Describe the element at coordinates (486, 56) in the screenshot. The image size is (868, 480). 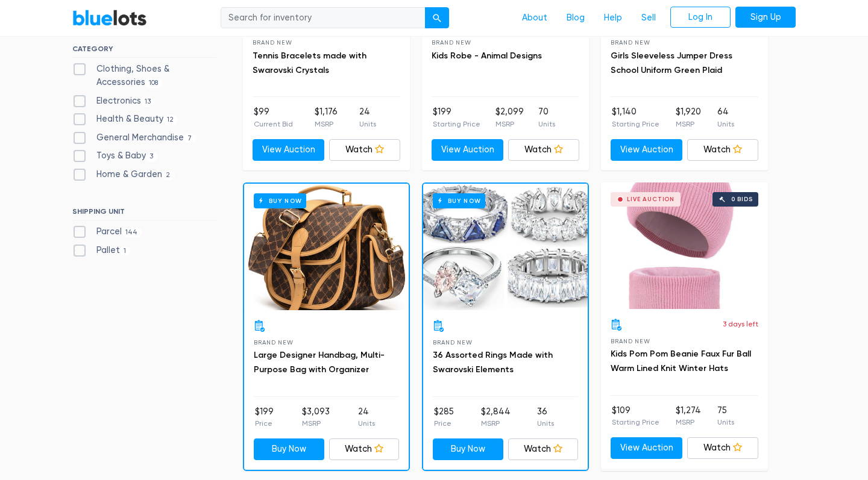
I see `a: Kids Robe - Animal Designs` at that location.